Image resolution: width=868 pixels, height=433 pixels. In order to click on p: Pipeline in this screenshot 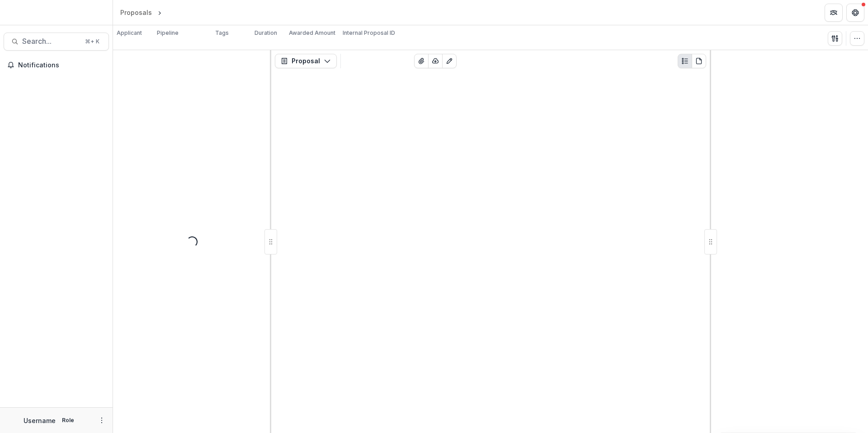, I will do `click(168, 33)`.